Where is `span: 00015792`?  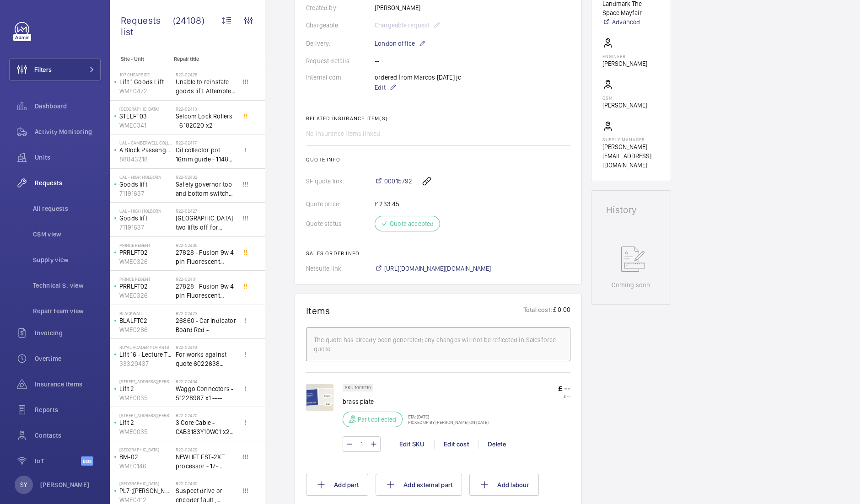 span: 00015792 is located at coordinates (398, 181).